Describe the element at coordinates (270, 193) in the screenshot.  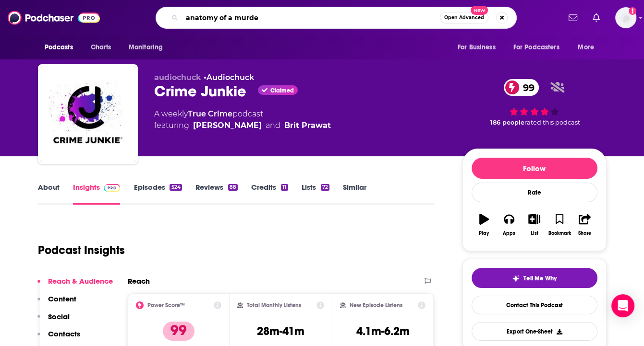
I see `a: Credits11` at that location.